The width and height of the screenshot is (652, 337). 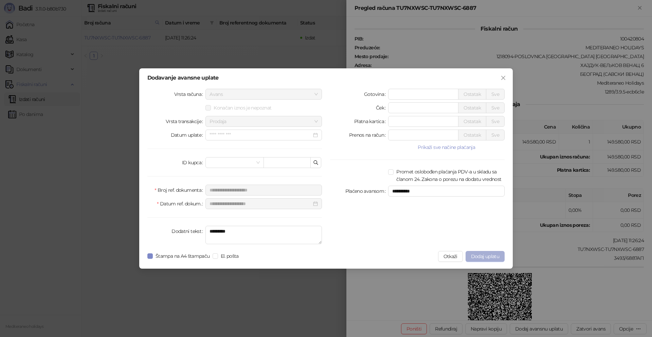 I want to click on input: Broj ref. dokumenta, so click(x=264, y=190).